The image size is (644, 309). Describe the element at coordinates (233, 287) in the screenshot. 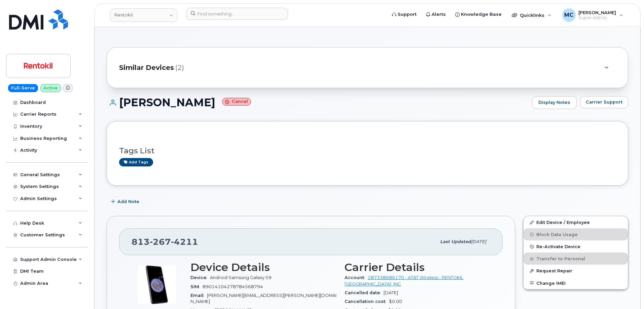

I see `span: 89014104278784568794` at that location.